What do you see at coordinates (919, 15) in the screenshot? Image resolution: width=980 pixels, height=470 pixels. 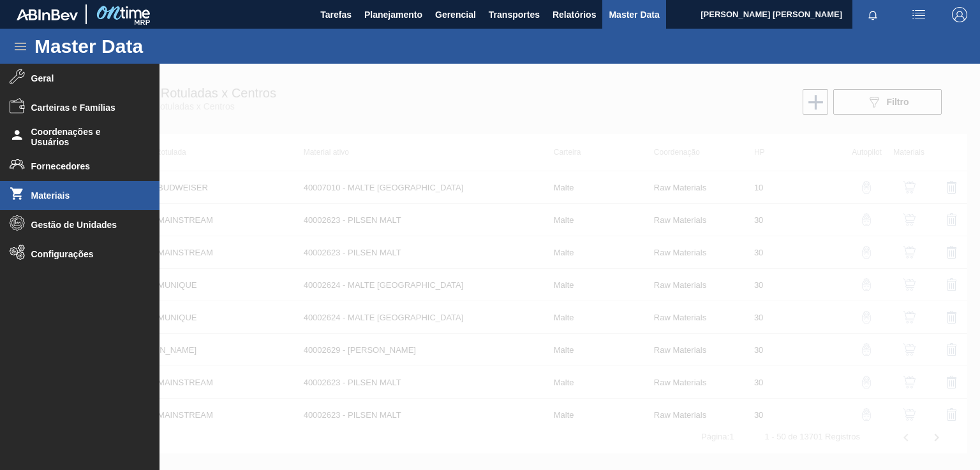 I see `img: userActions` at bounding box center [919, 15].